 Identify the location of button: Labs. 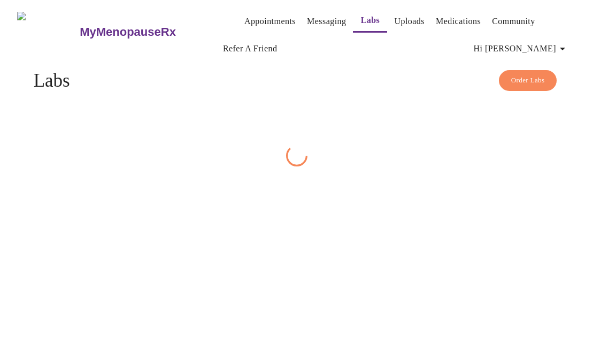
(370, 21).